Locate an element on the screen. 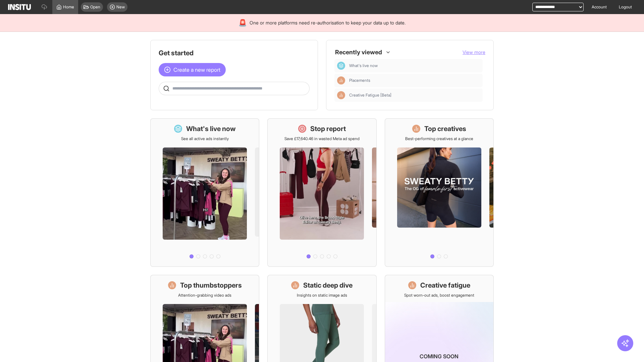  p: Attention-grabbing video ads is located at coordinates (204, 295).